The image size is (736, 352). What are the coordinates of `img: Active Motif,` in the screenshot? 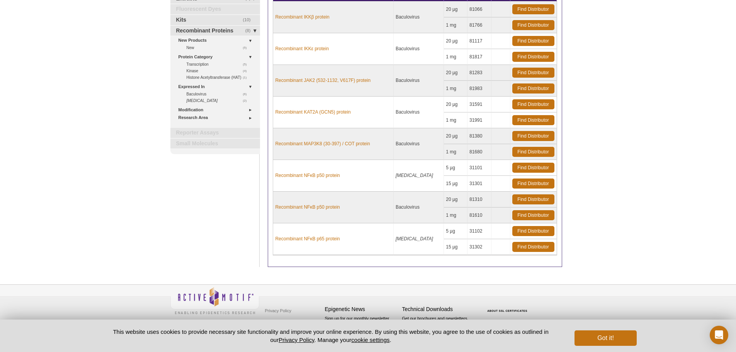 It's located at (215, 300).